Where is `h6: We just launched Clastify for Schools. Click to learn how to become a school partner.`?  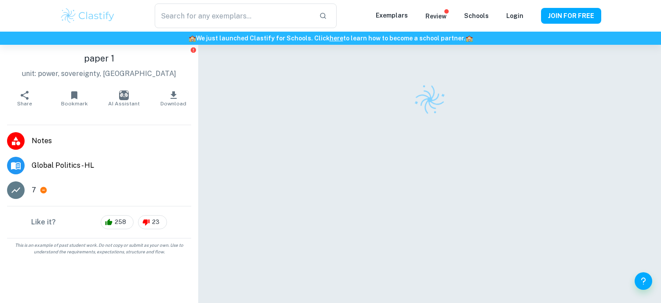 h6: We just launched Clastify for Schools. Click to learn how to become a school partner. is located at coordinates (331, 38).